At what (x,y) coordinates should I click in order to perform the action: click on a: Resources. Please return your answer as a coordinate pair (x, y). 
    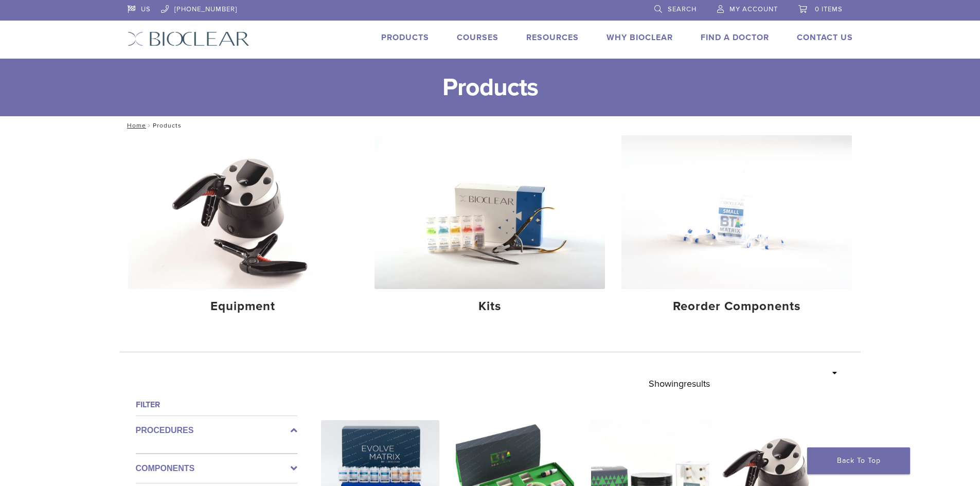
    Looking at the image, I should click on (553, 38).